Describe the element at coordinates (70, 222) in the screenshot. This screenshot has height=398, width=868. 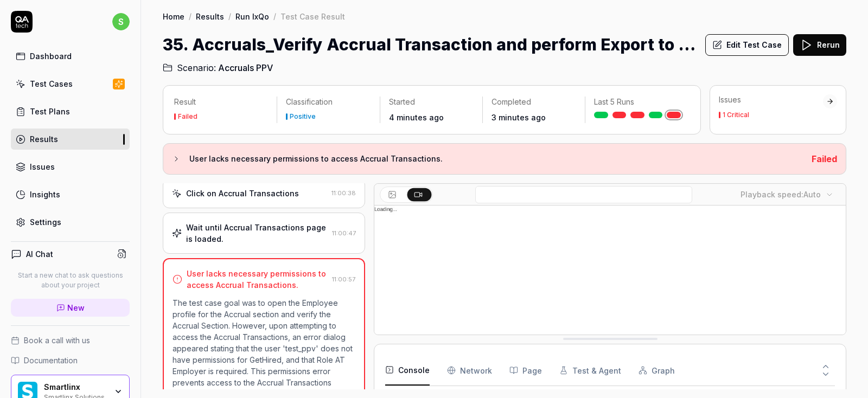
I see `a: Settings` at that location.